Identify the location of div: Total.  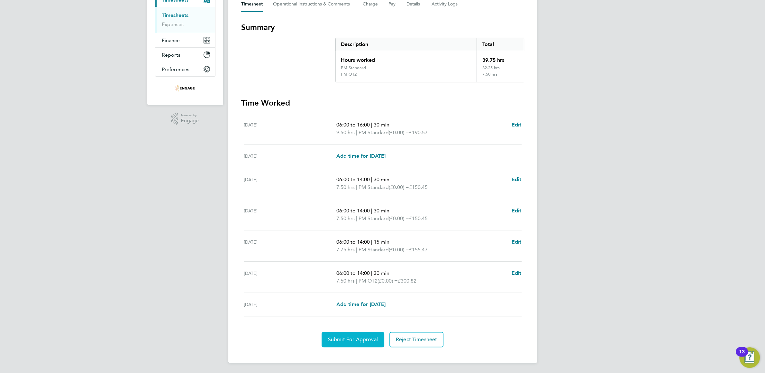
(500, 44).